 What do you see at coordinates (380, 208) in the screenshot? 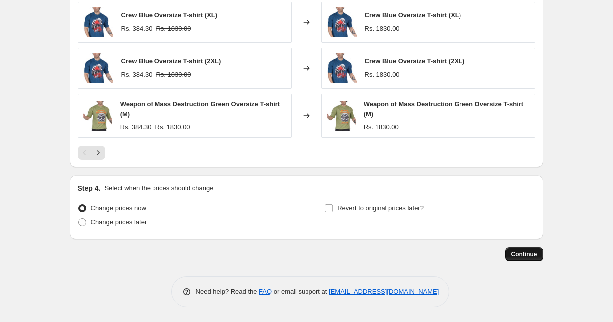
I see `span: Revert to original prices later?` at bounding box center [380, 208].